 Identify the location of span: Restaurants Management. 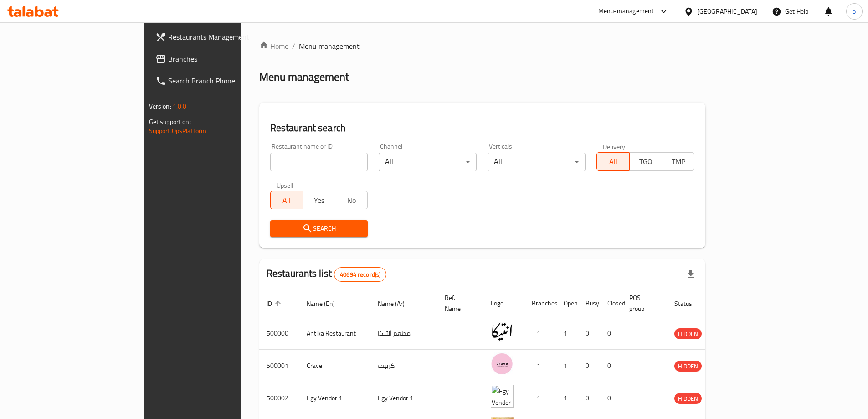
(225, 37).